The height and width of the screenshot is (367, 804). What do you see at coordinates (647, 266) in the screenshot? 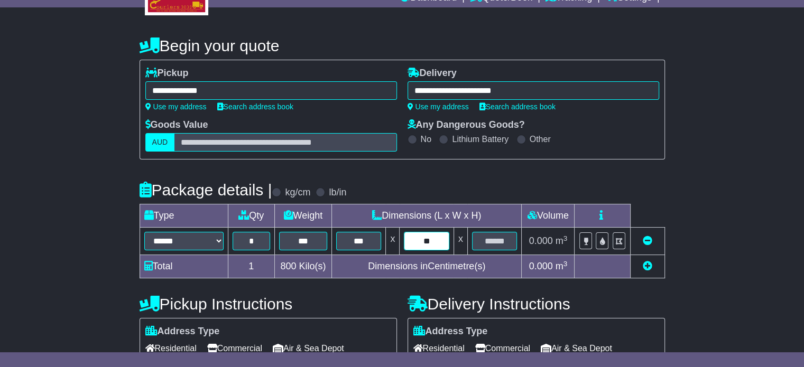
I see `a: Add new item` at bounding box center [647, 266].